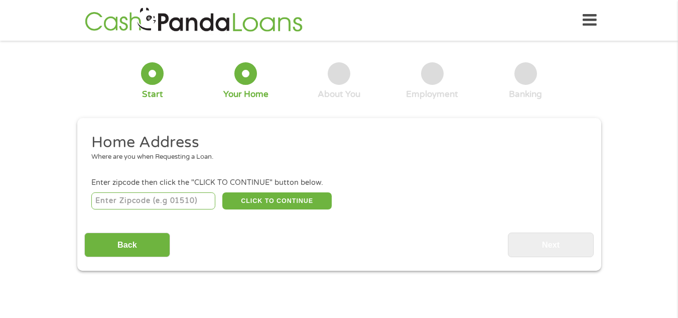 This screenshot has height=318, width=678. Describe the element at coordinates (277, 201) in the screenshot. I see `button: CLICK TO CONTINUE` at that location.